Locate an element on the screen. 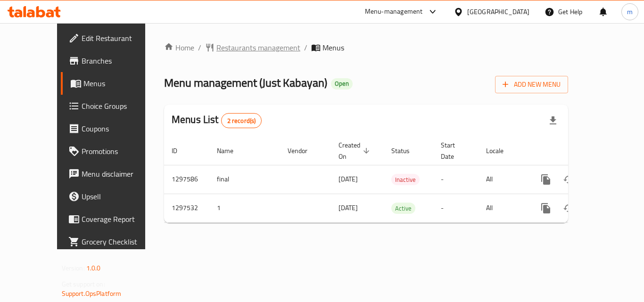  a: Coverage Report is located at coordinates (112, 220).